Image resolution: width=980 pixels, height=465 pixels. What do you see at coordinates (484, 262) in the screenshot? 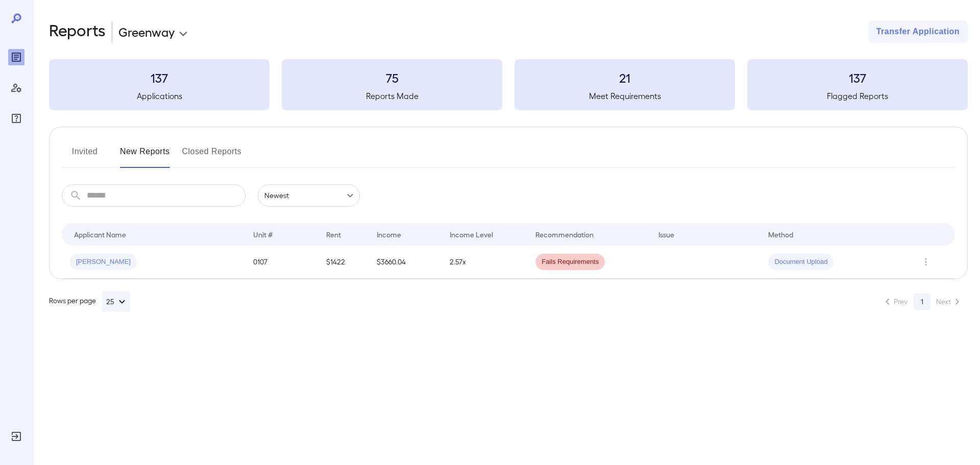
I see `td: 2.57x` at bounding box center [484, 262].